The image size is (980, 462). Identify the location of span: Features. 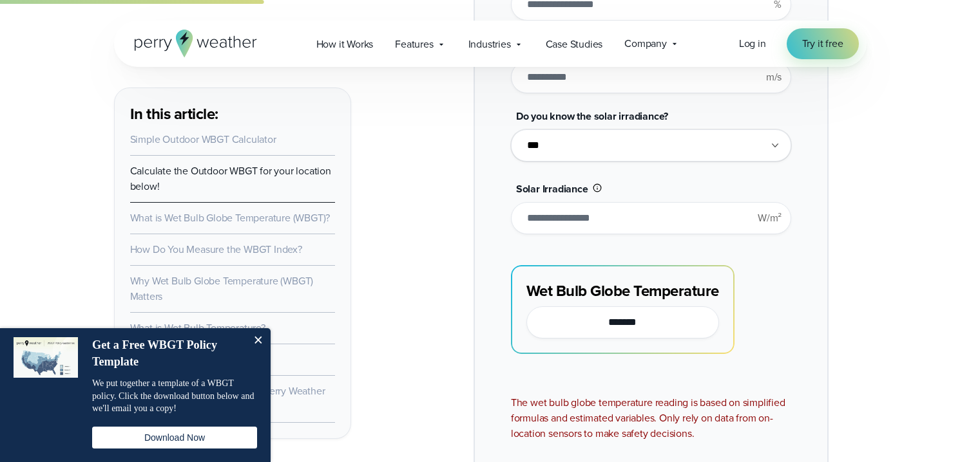
(414, 44).